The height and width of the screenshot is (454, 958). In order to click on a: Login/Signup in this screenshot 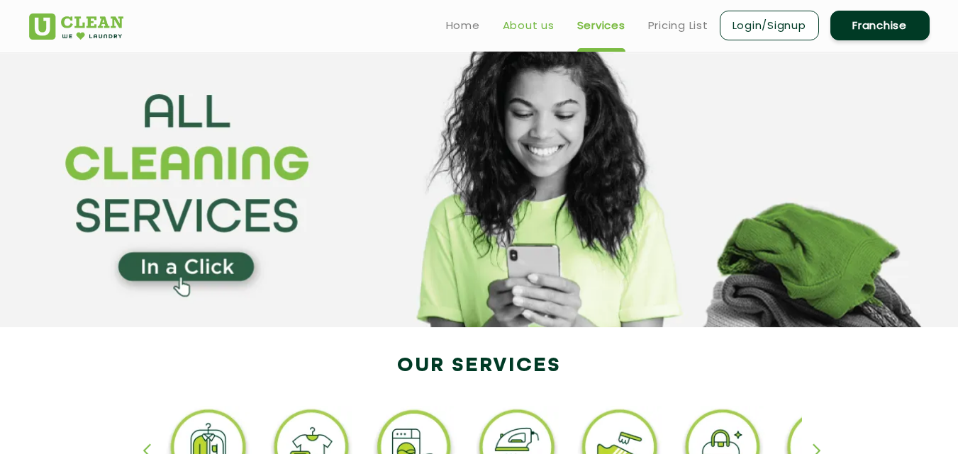, I will do `click(769, 26)`.